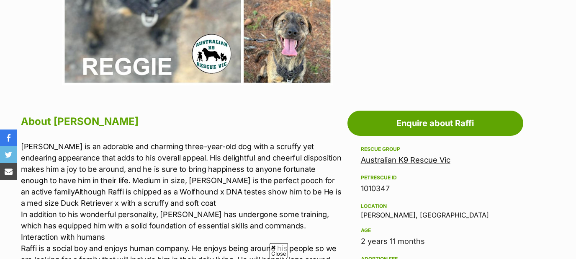 This screenshot has width=576, height=259. Describe the element at coordinates (435, 149) in the screenshot. I see `div: Rescue group` at that location.